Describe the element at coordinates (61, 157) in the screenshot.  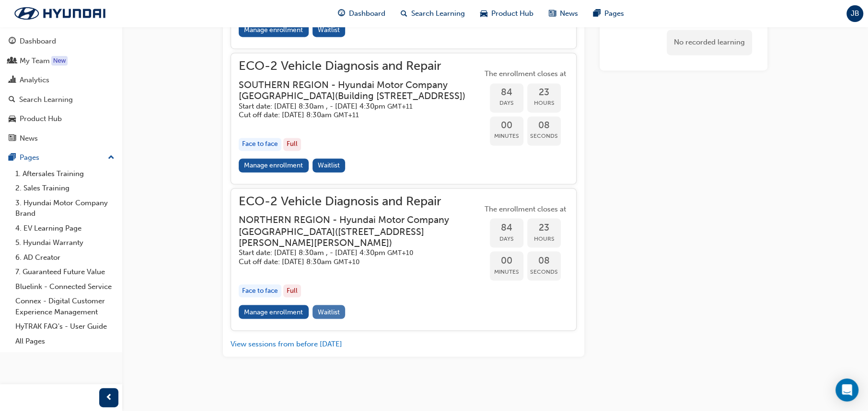
I see `button: Pages` at that location.